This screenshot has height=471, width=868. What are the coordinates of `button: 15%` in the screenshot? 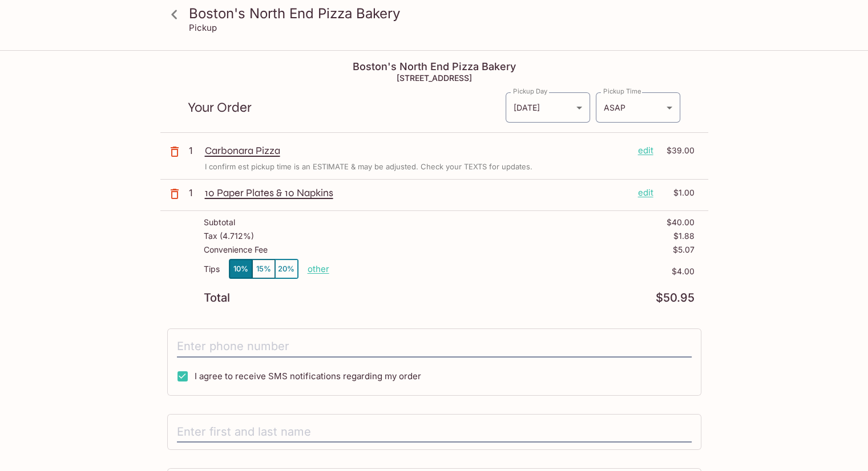 It's located at (264, 268).